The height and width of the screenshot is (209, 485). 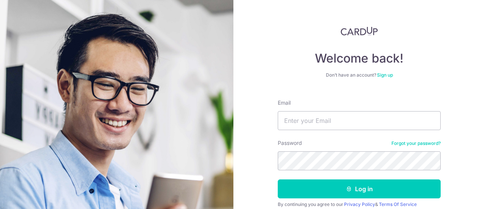 I want to click on div: By continuing you agree to our &, so click(x=359, y=204).